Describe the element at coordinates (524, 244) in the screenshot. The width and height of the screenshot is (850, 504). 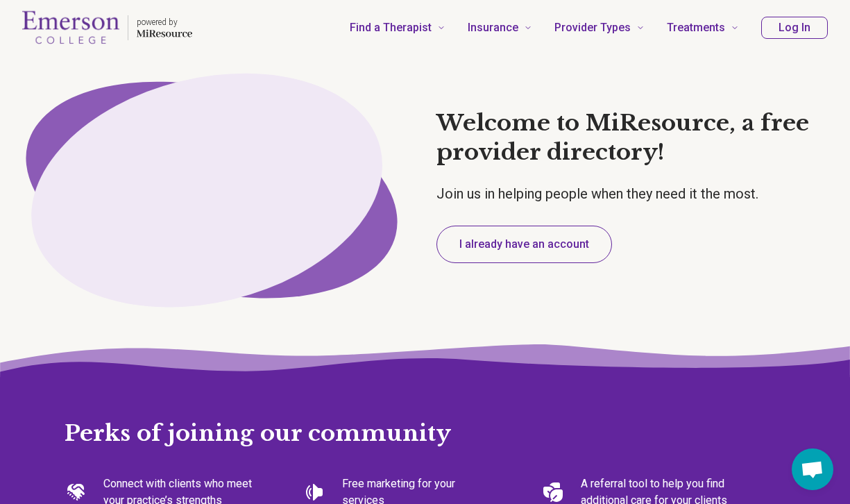
I see `button: I already have an account` at that location.